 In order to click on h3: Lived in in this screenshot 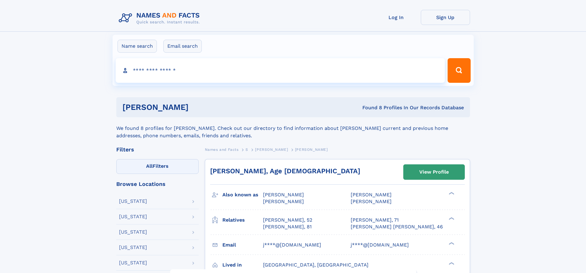, I will do `click(243, 265)`.